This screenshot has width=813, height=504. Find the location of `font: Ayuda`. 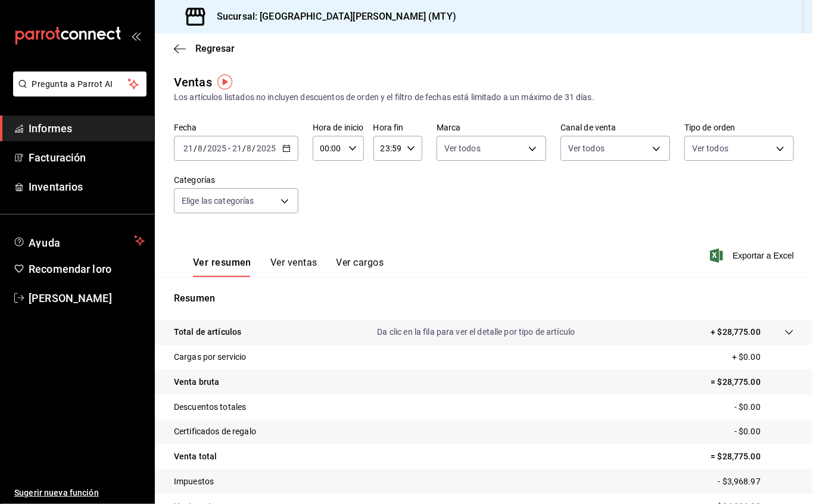

font: Ayuda is located at coordinates (45, 242).